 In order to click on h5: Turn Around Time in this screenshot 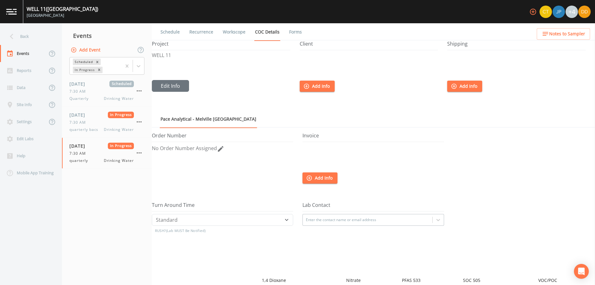, I will do `click(222, 207)`.